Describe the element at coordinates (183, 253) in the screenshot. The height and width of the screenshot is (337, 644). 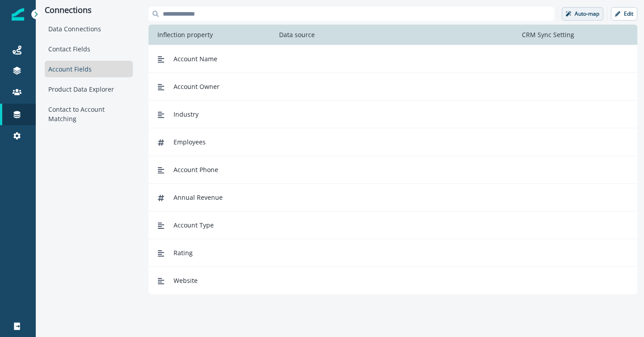
I see `span: Rating` at that location.